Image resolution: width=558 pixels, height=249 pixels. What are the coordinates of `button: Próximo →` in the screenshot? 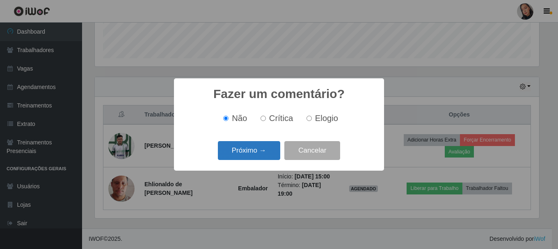 It's located at (249, 151).